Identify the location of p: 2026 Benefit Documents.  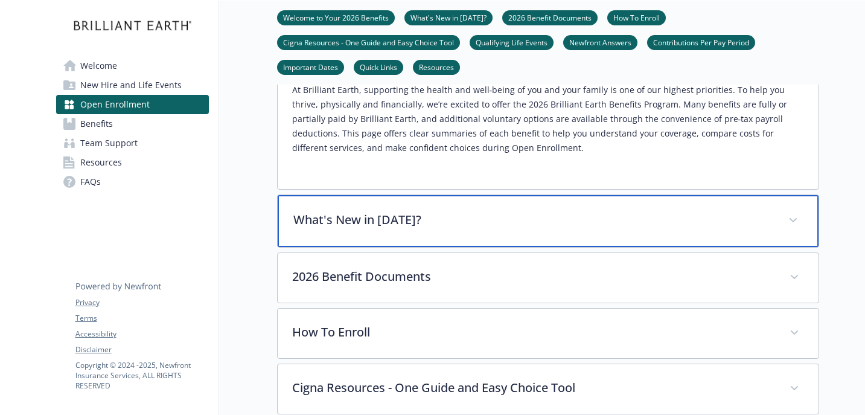
(534, 276).